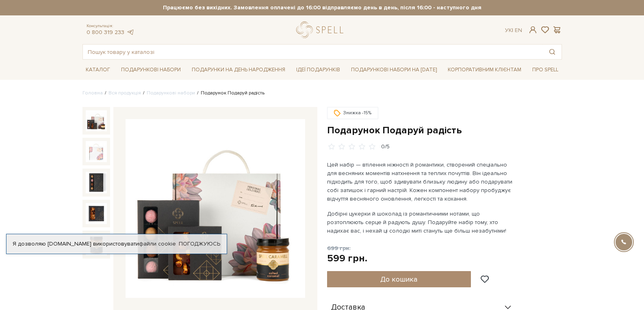 The height and width of the screenshot is (310, 644). I want to click on a: файли cookie, so click(157, 244).